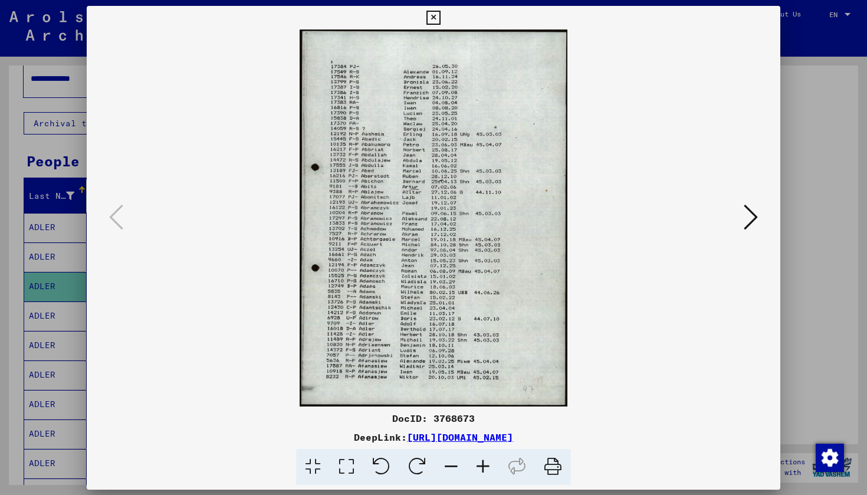  Describe the element at coordinates (433, 418) in the screenshot. I see `div: DocID: 3768673` at that location.